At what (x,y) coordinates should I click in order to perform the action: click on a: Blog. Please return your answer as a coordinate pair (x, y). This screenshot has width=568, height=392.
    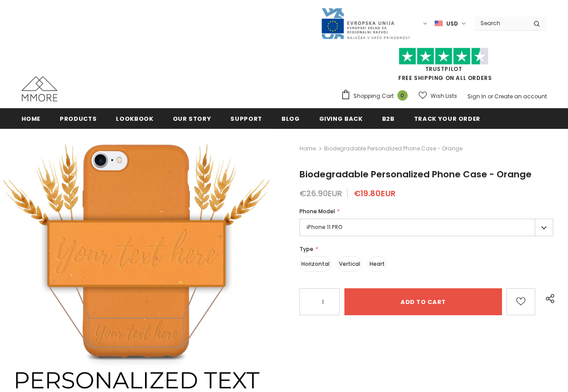
    Looking at the image, I should click on (290, 118).